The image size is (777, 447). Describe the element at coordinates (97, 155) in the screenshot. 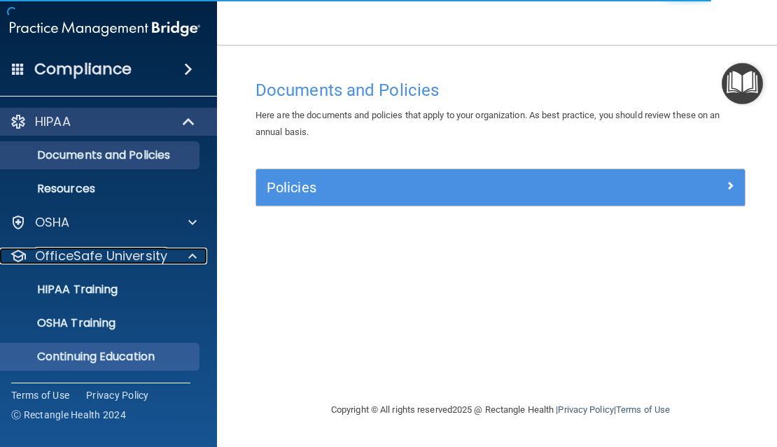

I see `p: Documents and Policies` at that location.